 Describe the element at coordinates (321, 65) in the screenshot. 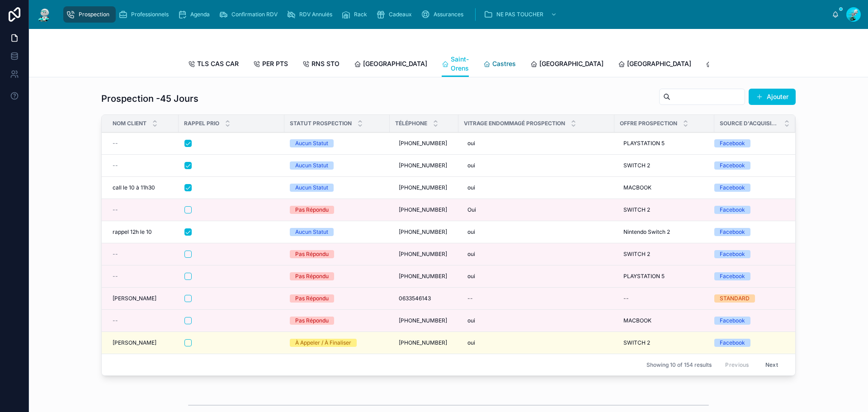

I see `a: RNS STO` at that location.